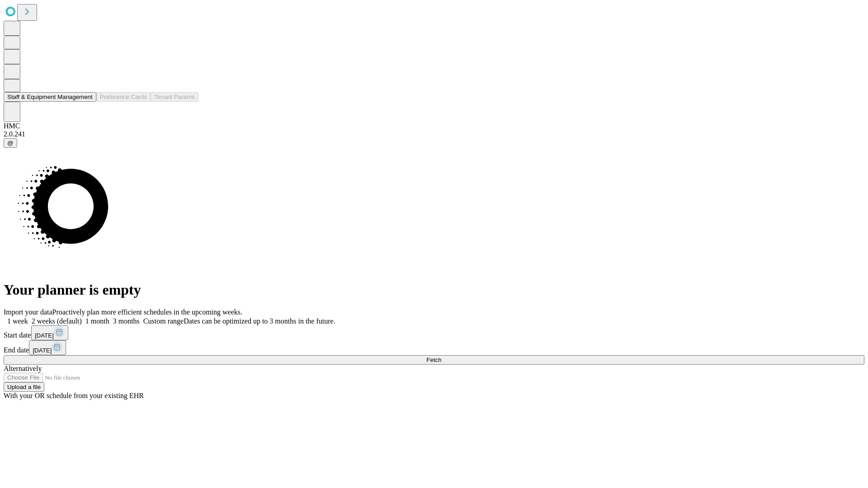  What do you see at coordinates (97, 321) in the screenshot?
I see `span: 1 month` at bounding box center [97, 321].